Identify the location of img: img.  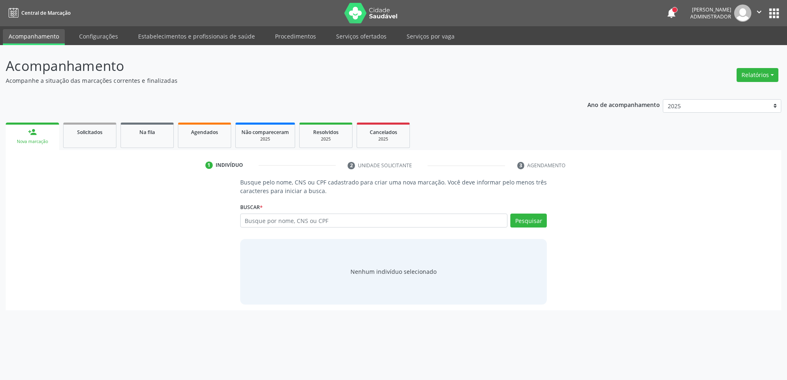
(743, 13).